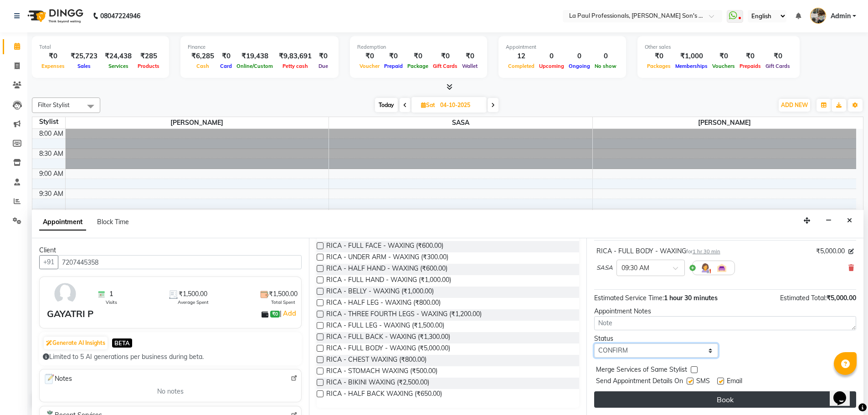  Describe the element at coordinates (659, 66) in the screenshot. I see `span: Packages` at that location.